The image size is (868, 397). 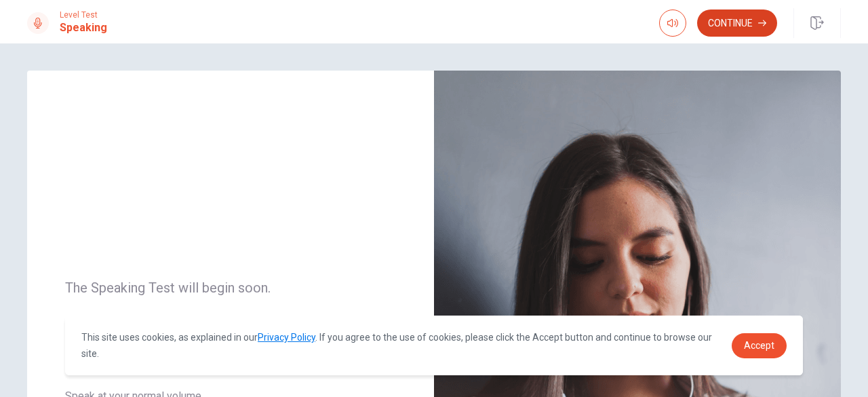 I want to click on a: Privacy Policy, so click(x=287, y=338).